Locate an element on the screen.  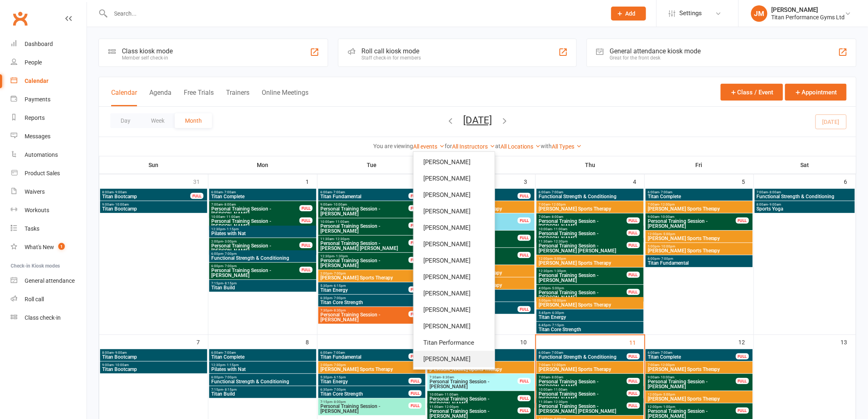
strong: at is located at coordinates (498, 146).